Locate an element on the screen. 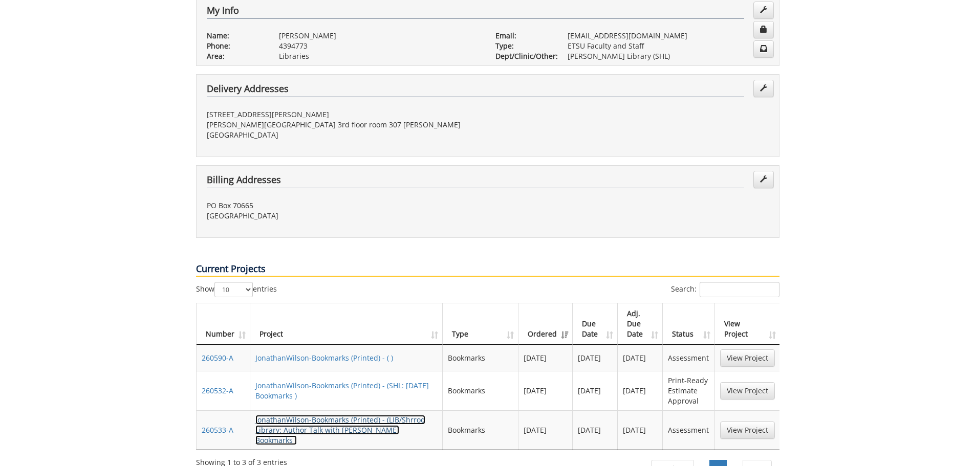 The image size is (975, 466). a: Change Communication Preferences is located at coordinates (763, 49).